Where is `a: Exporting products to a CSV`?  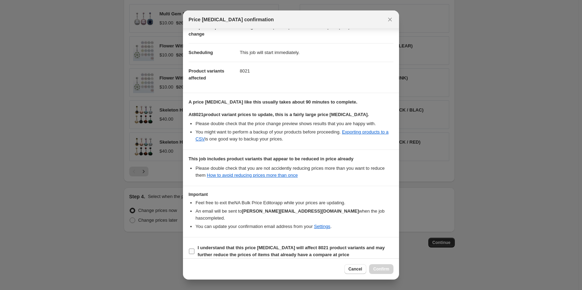 a: Exporting products to a CSV is located at coordinates (292, 135).